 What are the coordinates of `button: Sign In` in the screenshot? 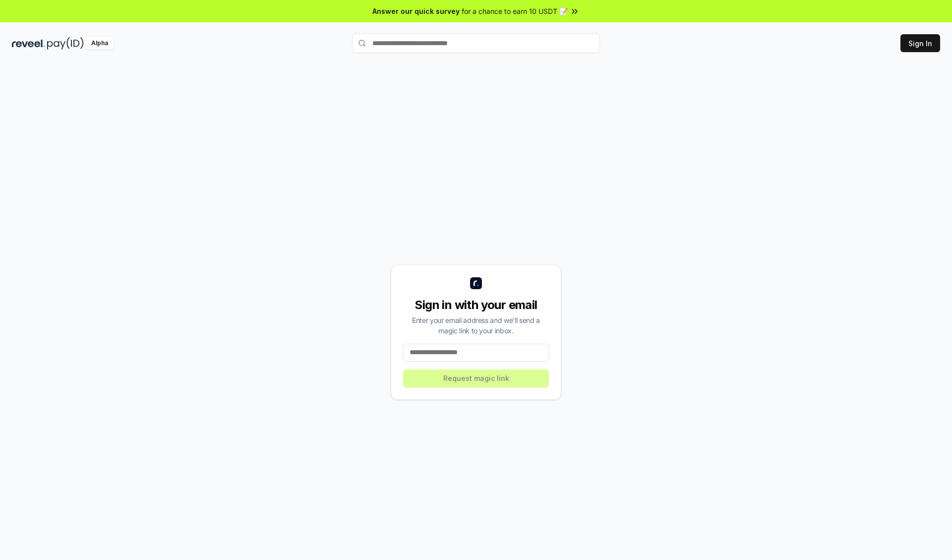 It's located at (921, 43).